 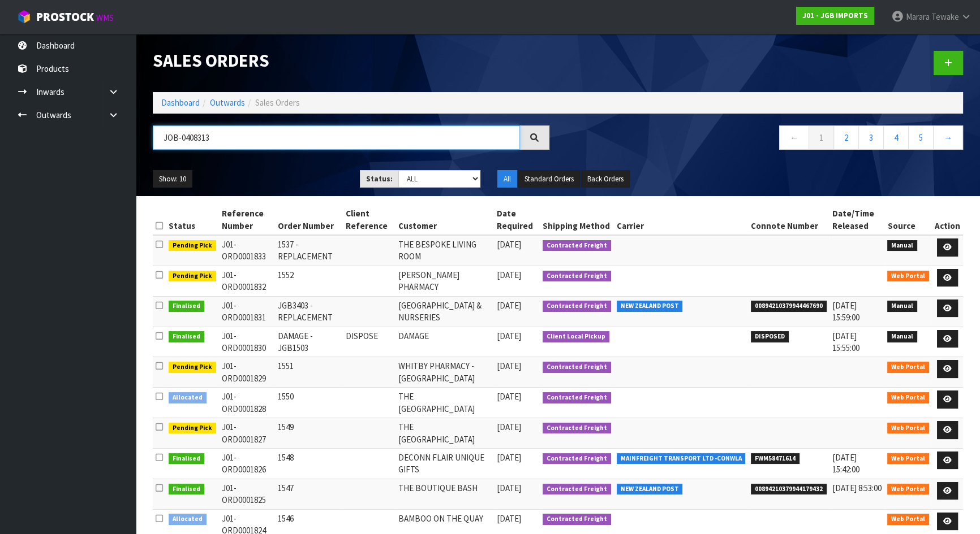 I want to click on a: Dashboard, so click(x=180, y=103).